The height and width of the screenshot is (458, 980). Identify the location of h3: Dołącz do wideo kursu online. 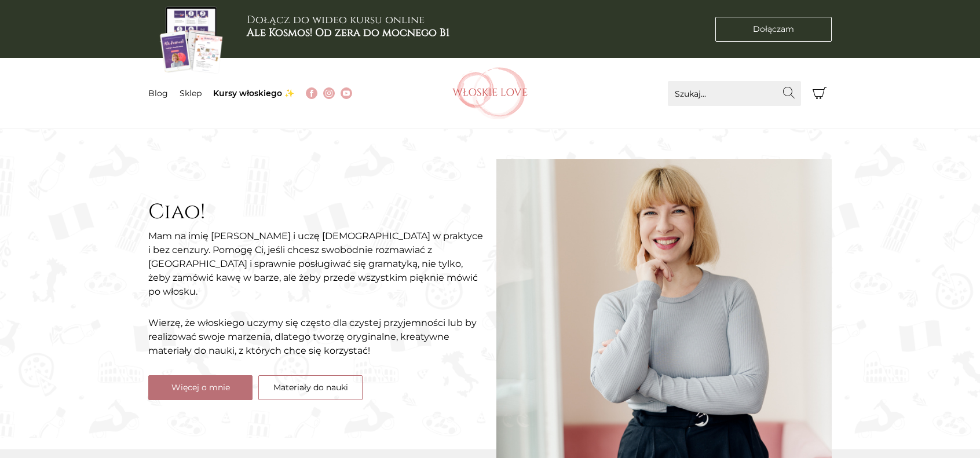
(348, 26).